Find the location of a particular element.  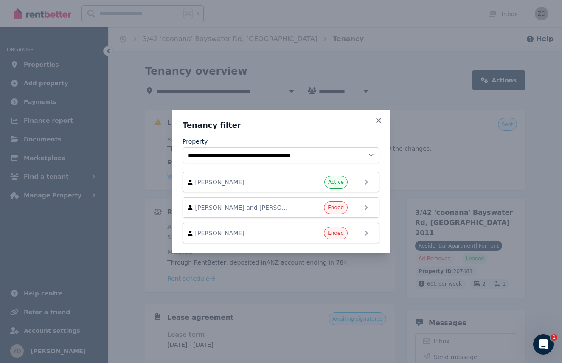

label: Property is located at coordinates (195, 141).